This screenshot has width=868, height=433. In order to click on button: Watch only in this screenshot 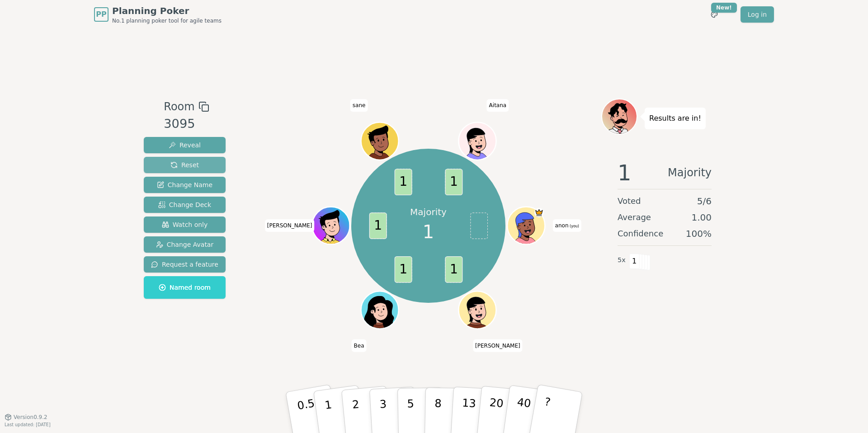, I will do `click(184, 224)`.